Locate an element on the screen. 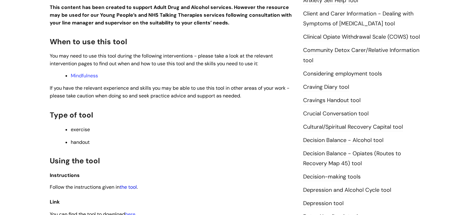 This screenshot has width=470, height=215. a: Cultural/Spiritual Recovery Capital tool is located at coordinates (353, 127).